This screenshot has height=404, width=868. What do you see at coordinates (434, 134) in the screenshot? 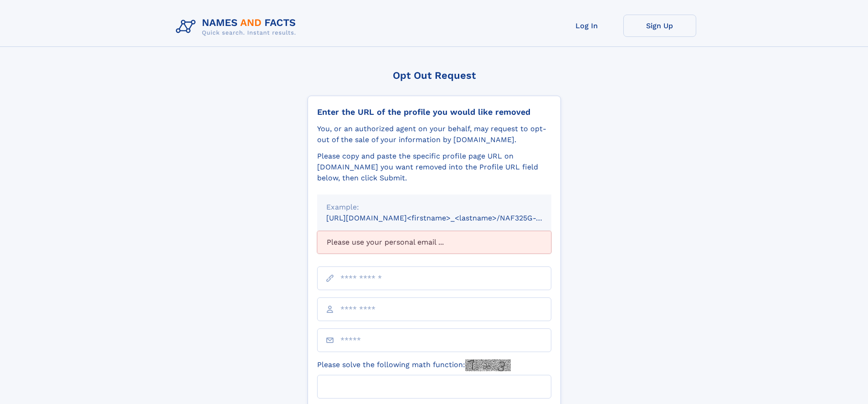
I see `div: You, or an authorized agent on your behalf, may request to opt-out of the sale of your informatio...` at bounding box center [434, 134].